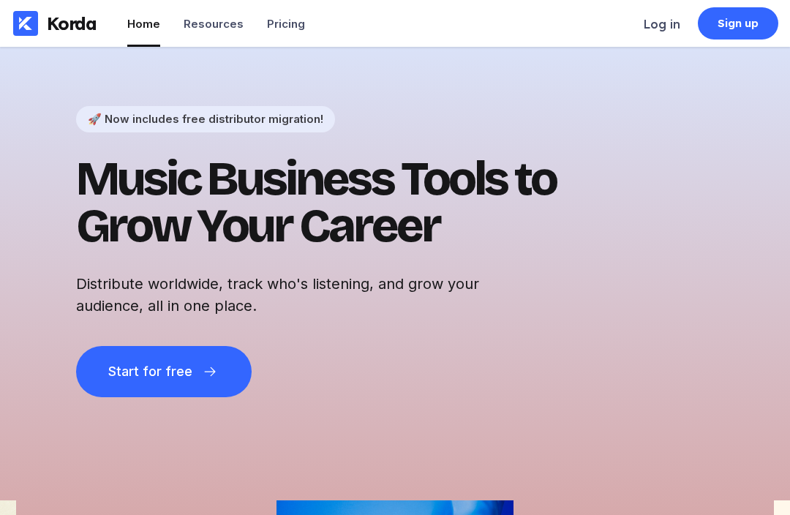  Describe the element at coordinates (72, 23) in the screenshot. I see `div: Korda` at that location.